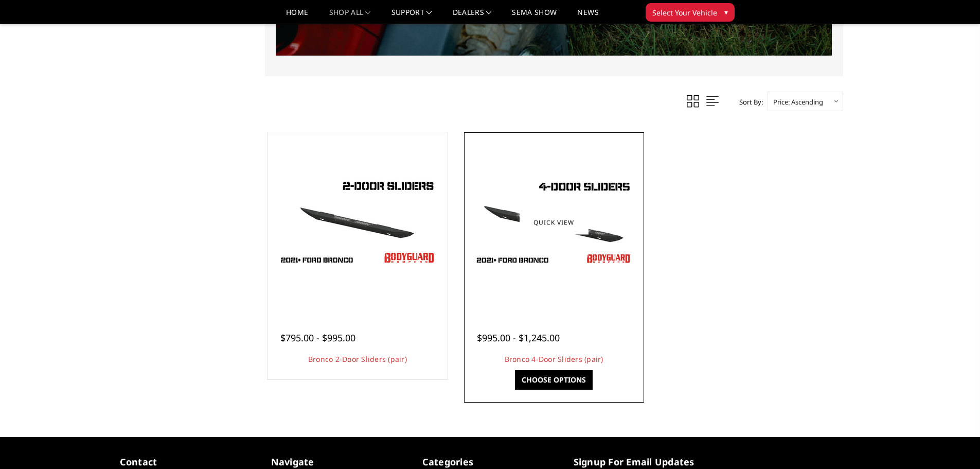  Describe the element at coordinates (641, 462) in the screenshot. I see `h5: signup for email updates` at that location.